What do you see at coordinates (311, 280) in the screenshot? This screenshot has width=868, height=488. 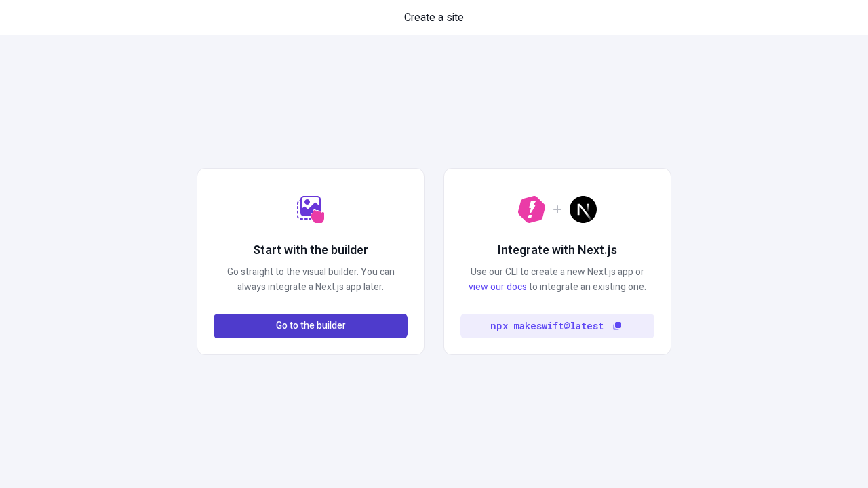 I see `p: Go straight to the visual builder. You can always integrate a Next.js app later.` at bounding box center [311, 280].